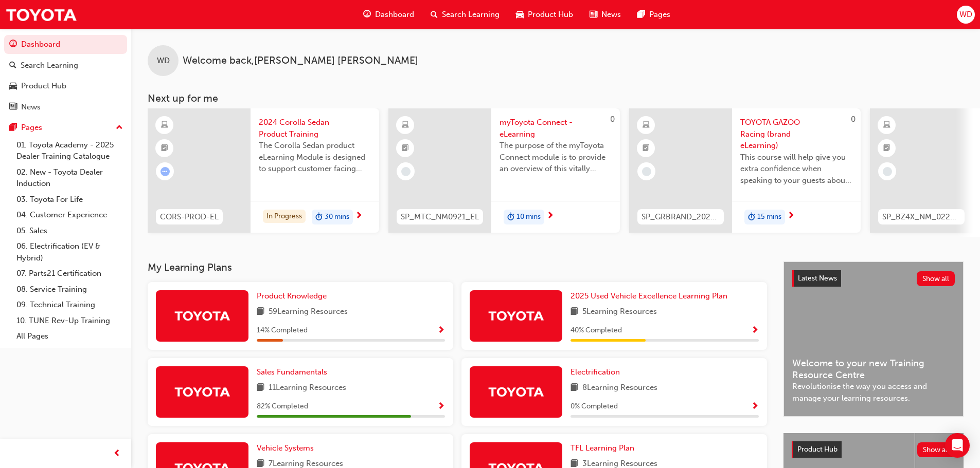  Describe the element at coordinates (165, 171) in the screenshot. I see `span: learningRecordVerb_ATTEMPT-icon` at that location.